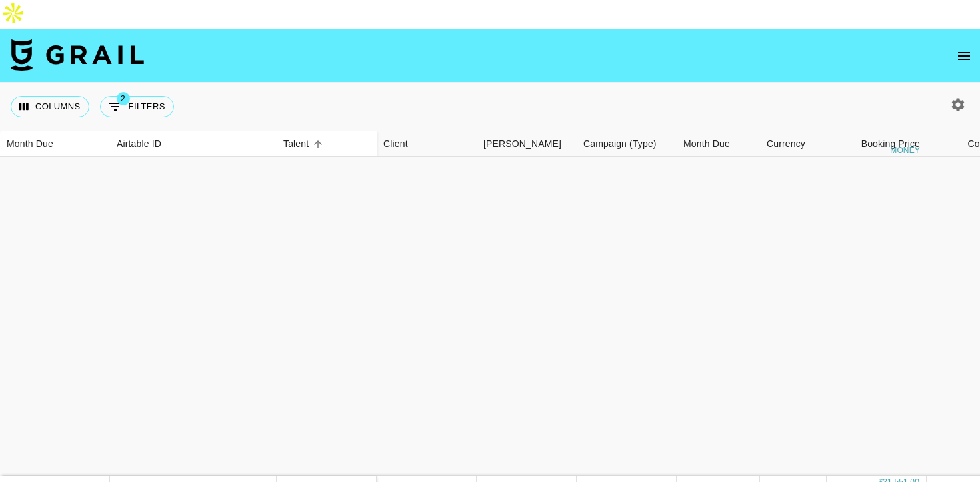 This screenshot has height=482, width=980. Describe the element at coordinates (526, 144) in the screenshot. I see `div: Booker` at that location.